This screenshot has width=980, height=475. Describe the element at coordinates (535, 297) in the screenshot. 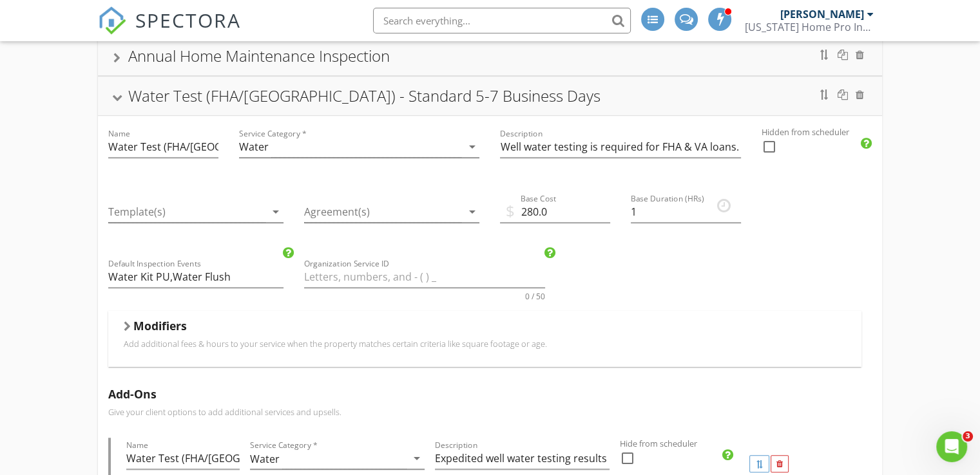

I see `div: 0 / 50` at that location.